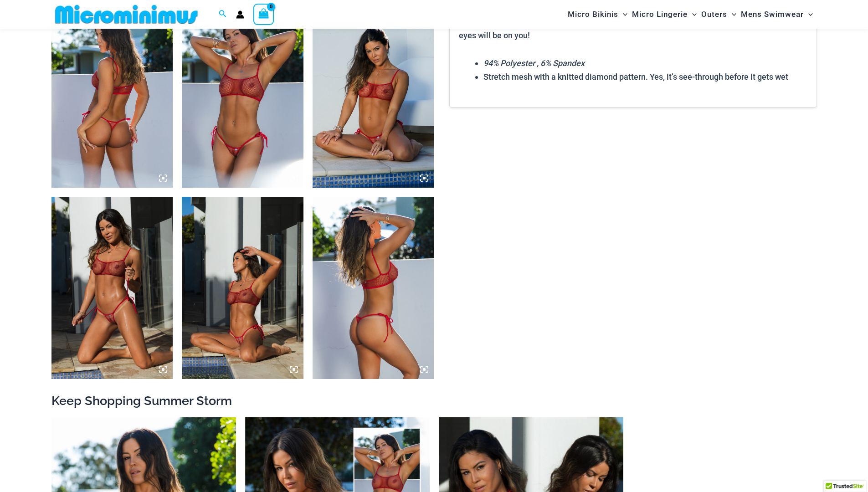 This screenshot has width=868, height=492. Describe the element at coordinates (777, 14) in the screenshot. I see `a: Mens SwimwearMenu ToggleMenu Toggle` at that location.